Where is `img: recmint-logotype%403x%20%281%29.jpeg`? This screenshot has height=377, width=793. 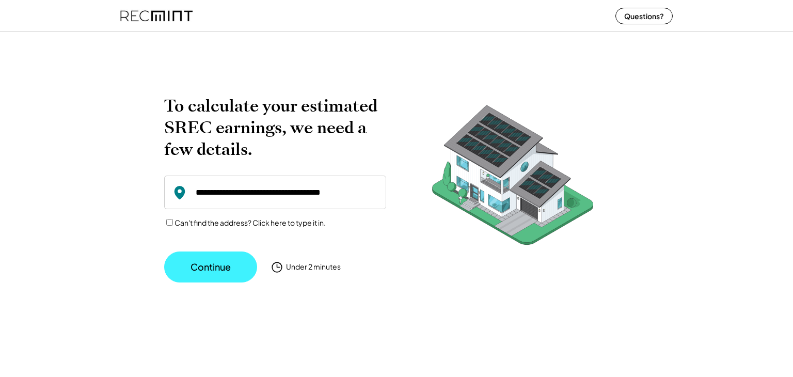 img: recmint-logotype%403x%20%281%29.jpeg is located at coordinates (157, 15).